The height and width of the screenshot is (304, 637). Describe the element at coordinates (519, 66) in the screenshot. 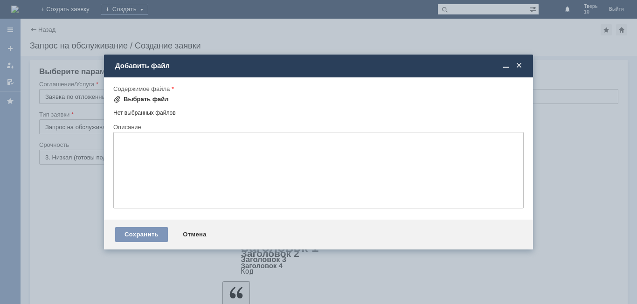

I see `span: Закрыть` at that location.